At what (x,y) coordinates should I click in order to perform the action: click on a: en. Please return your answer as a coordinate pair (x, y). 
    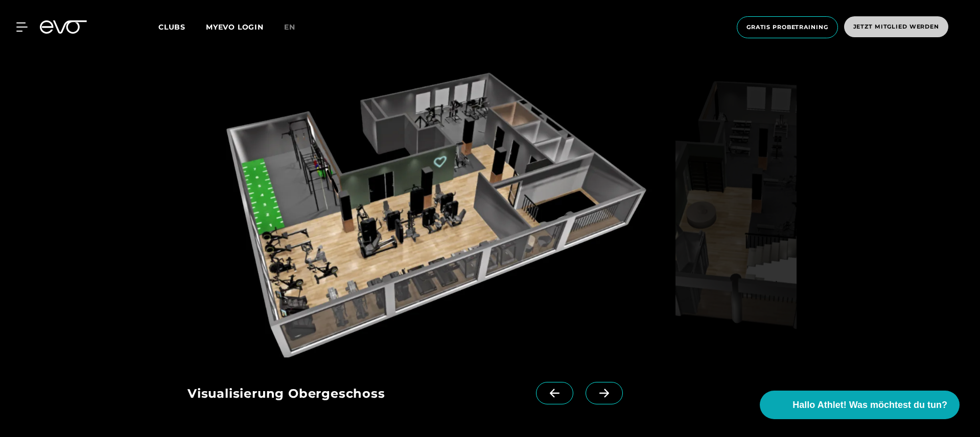
    Looking at the image, I should click on (296, 27).